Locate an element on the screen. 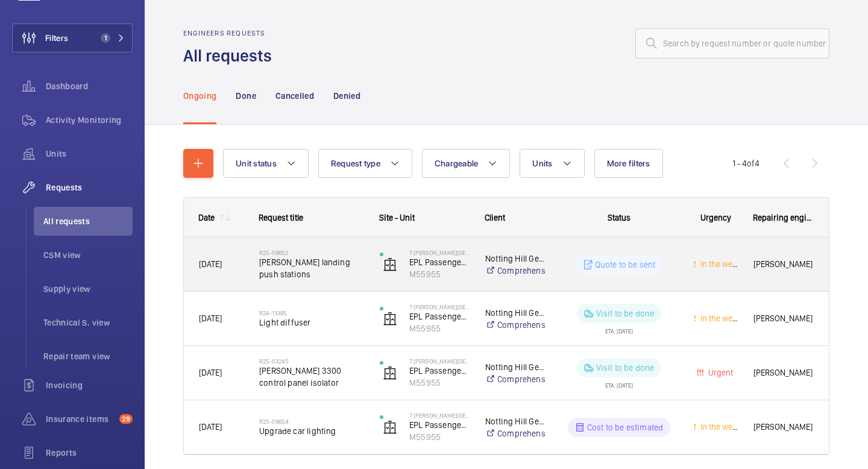  button: Request type is located at coordinates (365, 164).